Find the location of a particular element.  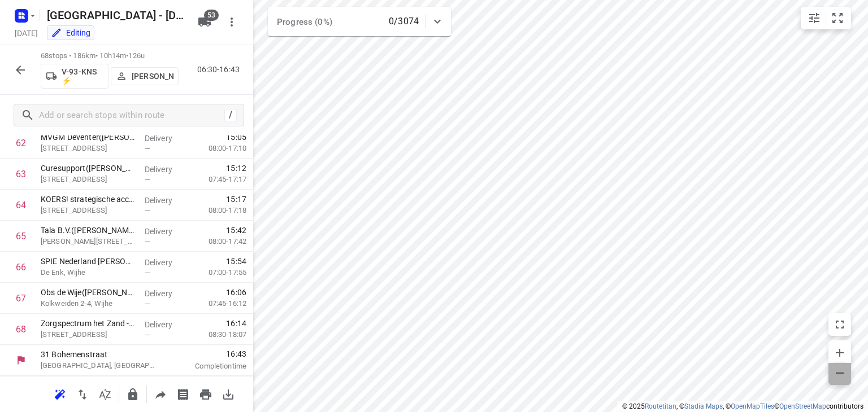

div: 62 is located at coordinates (21, 143).